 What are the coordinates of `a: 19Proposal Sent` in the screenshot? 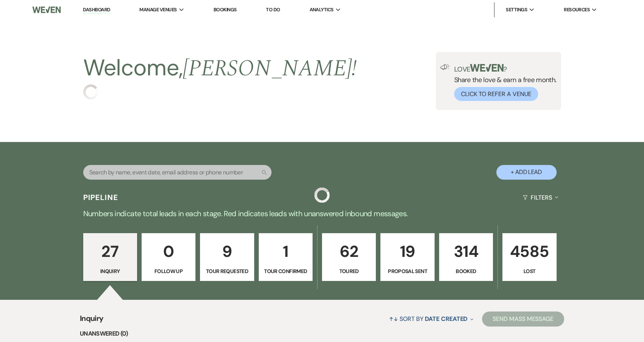 It's located at (407, 257).